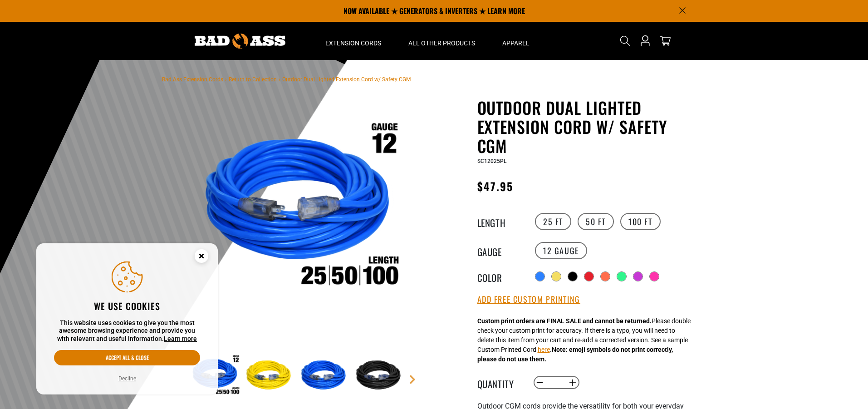 The height and width of the screenshot is (409, 868). What do you see at coordinates (500, 250) in the screenshot?
I see `legend: Gauge` at bounding box center [500, 250].